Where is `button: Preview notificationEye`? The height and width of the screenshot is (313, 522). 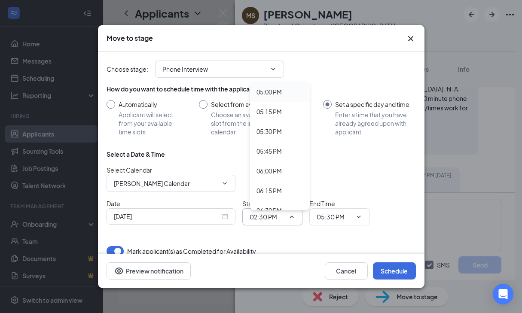 button: Preview notificationEye is located at coordinates (149, 271).